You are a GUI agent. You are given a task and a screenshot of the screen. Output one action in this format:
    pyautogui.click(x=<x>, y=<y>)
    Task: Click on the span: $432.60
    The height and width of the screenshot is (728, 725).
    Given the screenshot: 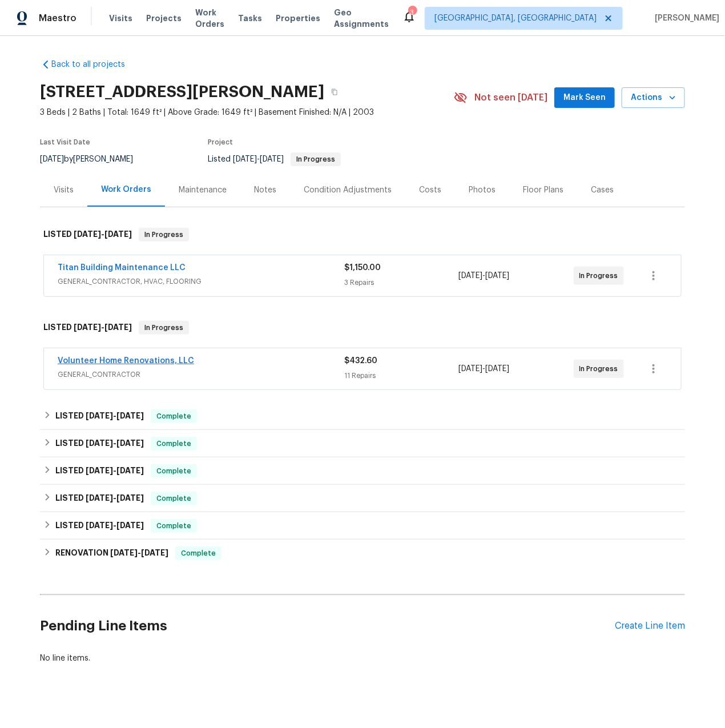 What is the action you would take?
    pyautogui.click(x=361, y=361)
    